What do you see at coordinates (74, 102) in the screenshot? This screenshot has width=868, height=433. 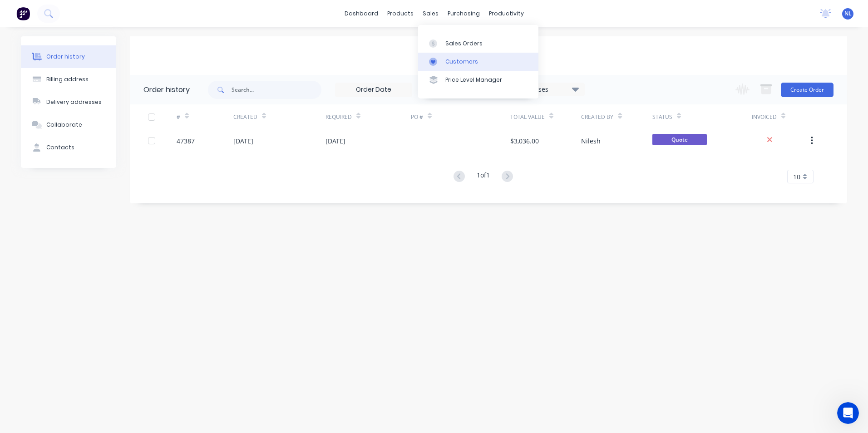 I see `div: Delivery addresses` at bounding box center [74, 102].